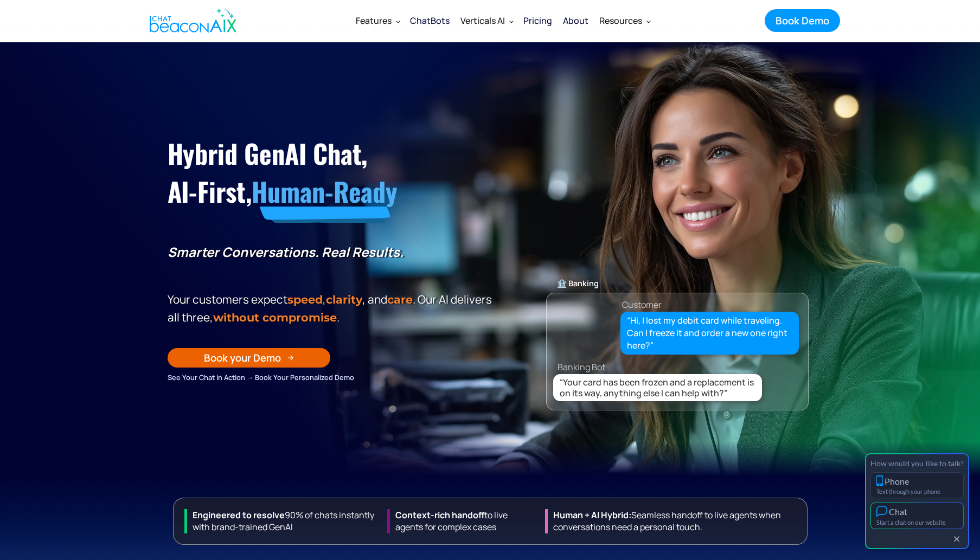 Image resolution: width=980 pixels, height=560 pixels. Describe the element at coordinates (677, 283) in the screenshot. I see `div: 🏦 Banking` at that location.